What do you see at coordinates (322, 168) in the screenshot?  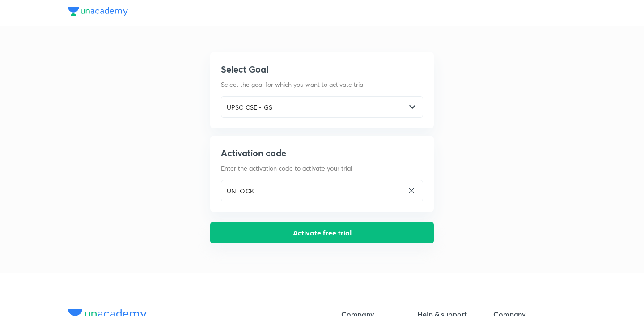 I see `p: Enter the activation code to activate your trial` at bounding box center [322, 168].